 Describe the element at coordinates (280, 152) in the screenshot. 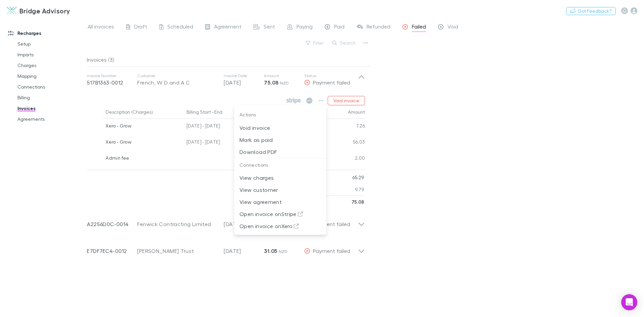

I see `p: Download PDF` at that location.